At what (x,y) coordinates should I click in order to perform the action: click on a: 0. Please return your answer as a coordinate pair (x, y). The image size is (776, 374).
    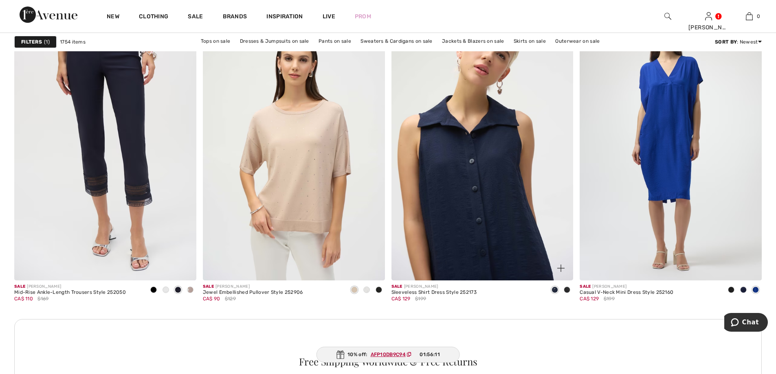
    Looking at the image, I should click on (749, 16).